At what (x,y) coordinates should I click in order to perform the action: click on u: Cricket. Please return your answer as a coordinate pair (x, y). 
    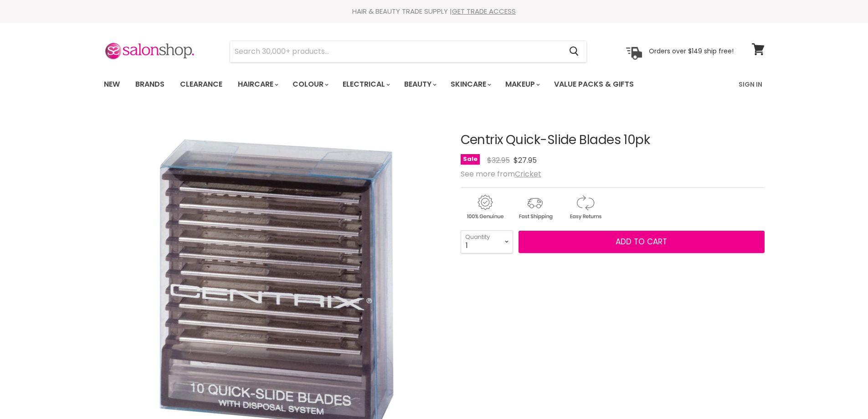
    Looking at the image, I should click on (528, 174).